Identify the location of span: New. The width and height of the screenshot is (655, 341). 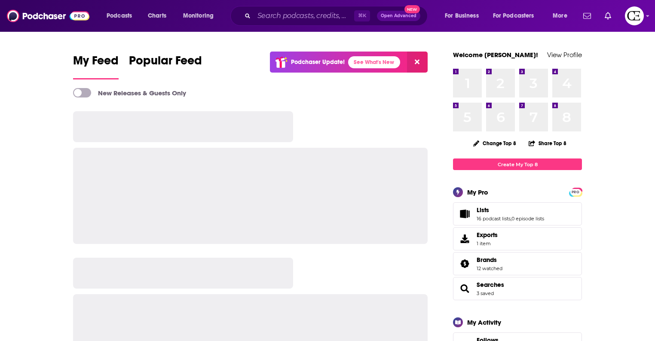
(412, 9).